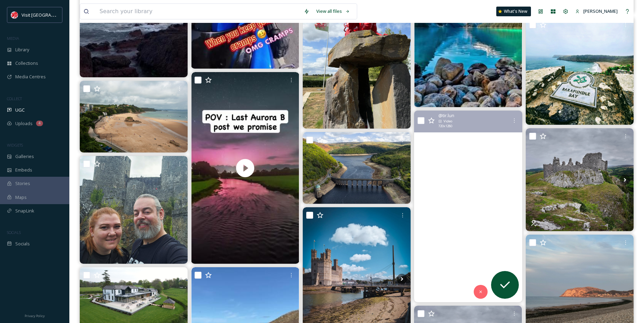 The image size is (644, 323). I want to click on img: Castles of Bannau Brycheiniog Wales is full of castles, but here in Bannau Brycheiniog (Brecon Be..., so click(580, 180).